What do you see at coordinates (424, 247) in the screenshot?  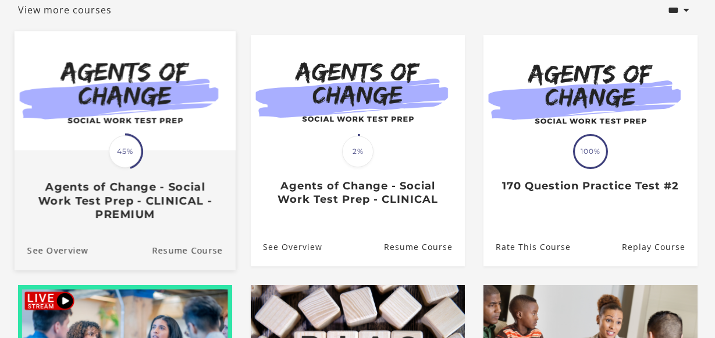 I see `a: Agents of Change - Social Work Test Prep - CLINICAL: Resume Course` at bounding box center [424, 247].